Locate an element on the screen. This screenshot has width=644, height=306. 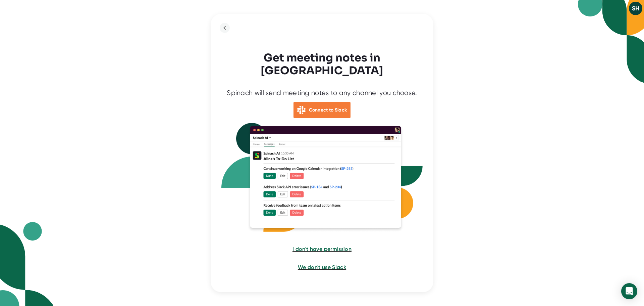
img: Slack Spinach Integration with action items is located at coordinates (322, 179).